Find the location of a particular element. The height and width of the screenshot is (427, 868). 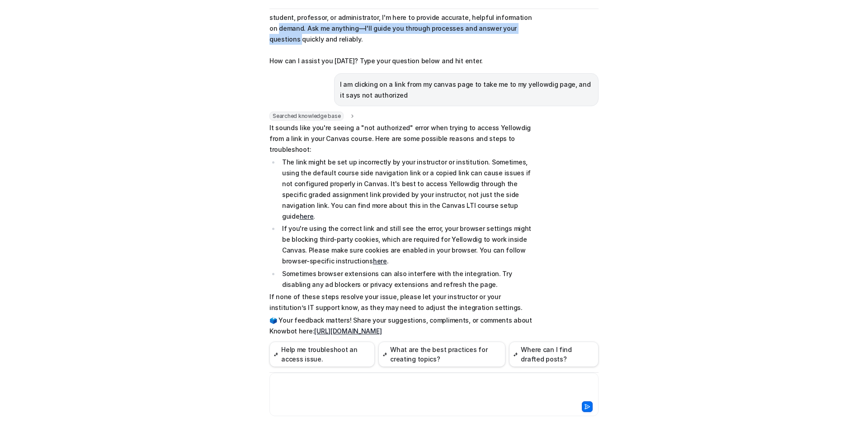

span: Searched knowledge base is located at coordinates (307, 116).